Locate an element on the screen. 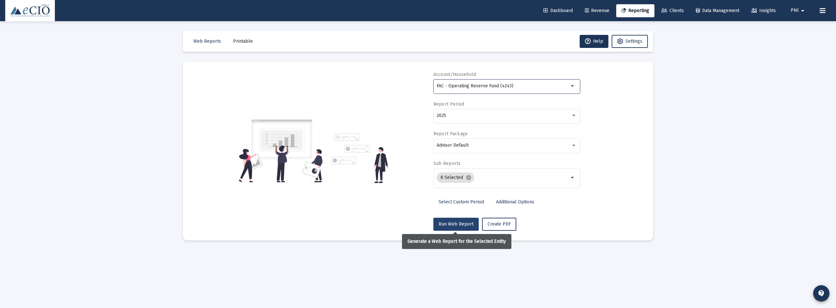 The image size is (836, 308). a: Data Management is located at coordinates (717, 11).